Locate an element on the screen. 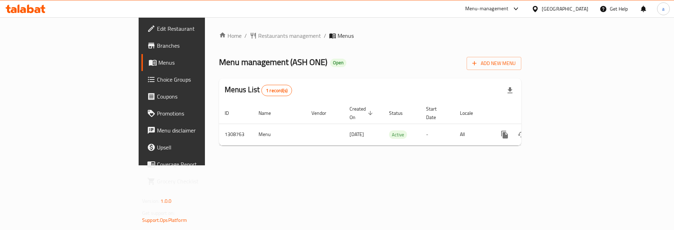  a: Menus is located at coordinates (196, 62).